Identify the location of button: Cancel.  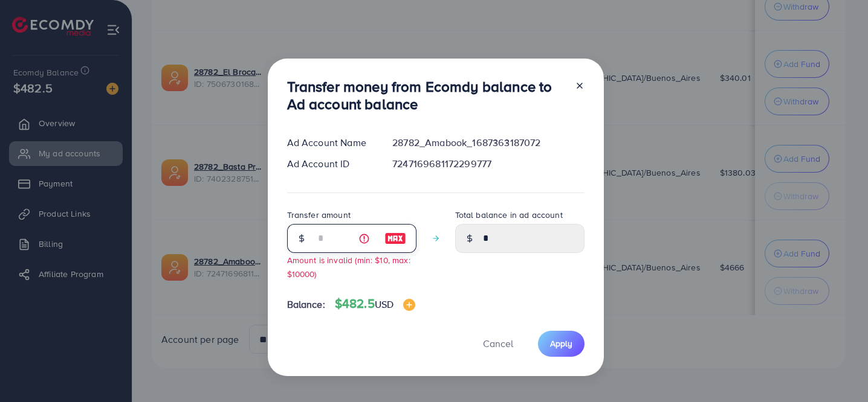
(498, 343).